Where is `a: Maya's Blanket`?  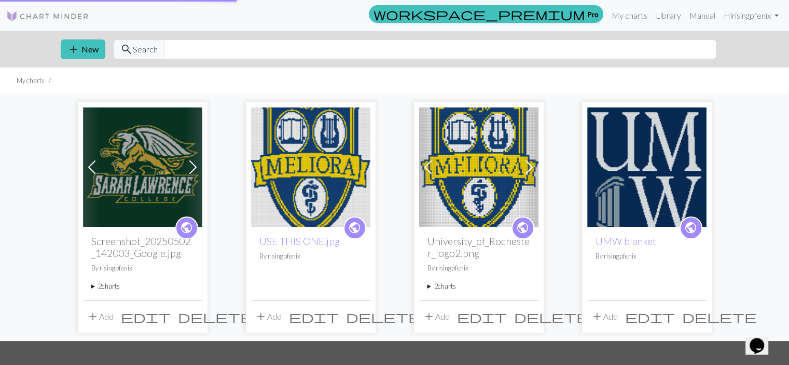 a: Maya's Blanket is located at coordinates (143, 165).